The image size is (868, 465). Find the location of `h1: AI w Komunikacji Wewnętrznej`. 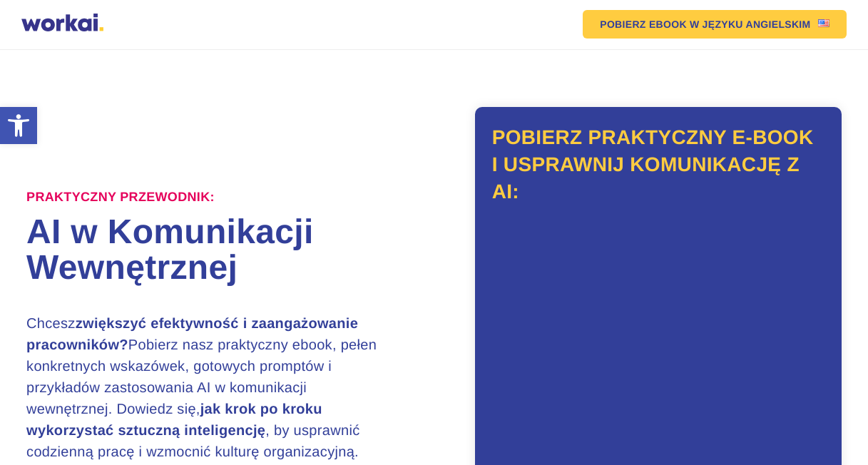

h1: AI w Komunikacji Wewnętrznej is located at coordinates (229, 250).